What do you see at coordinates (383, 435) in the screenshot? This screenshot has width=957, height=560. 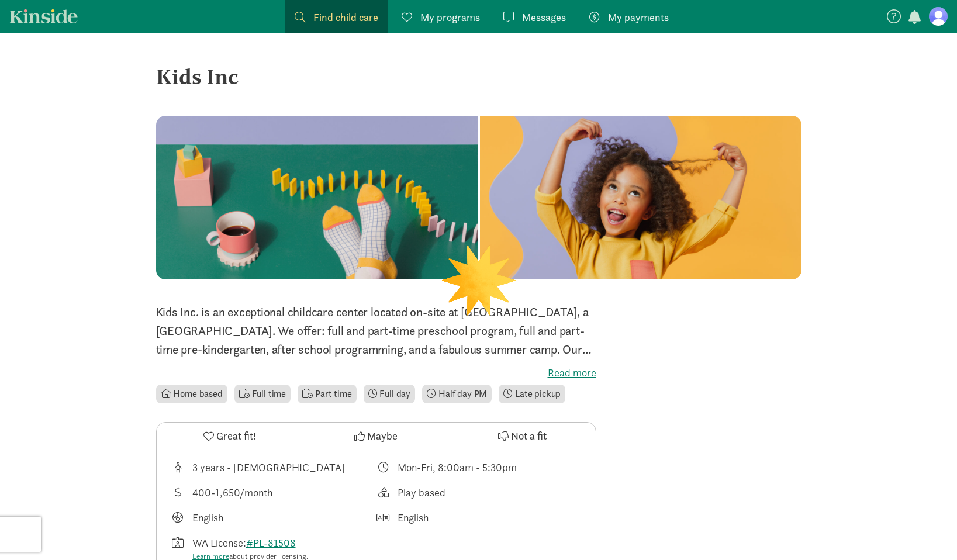 I see `span: Maybe` at bounding box center [383, 435].